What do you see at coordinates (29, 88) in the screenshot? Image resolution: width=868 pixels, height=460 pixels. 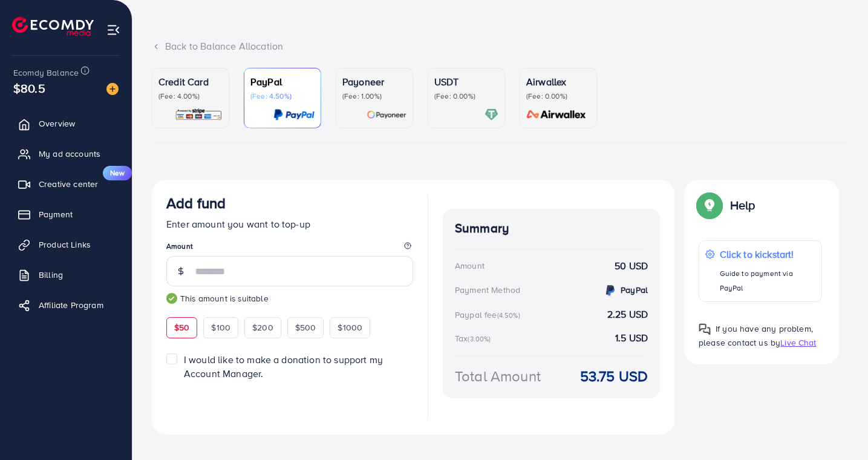 I see `span: $80.5` at bounding box center [29, 88].